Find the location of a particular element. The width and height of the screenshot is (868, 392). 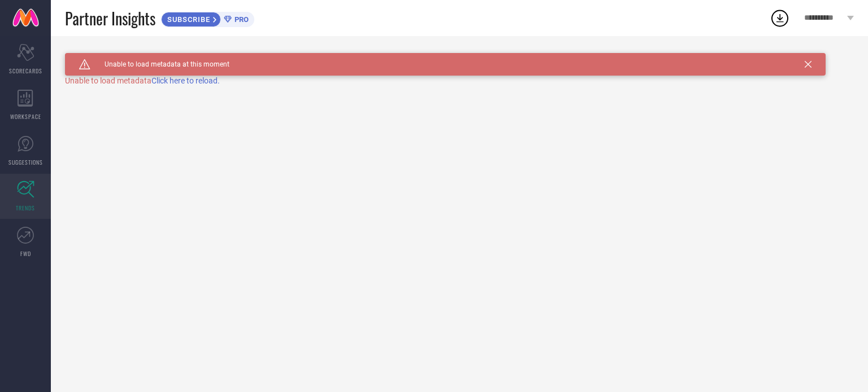

span: PRO is located at coordinates (240, 19).